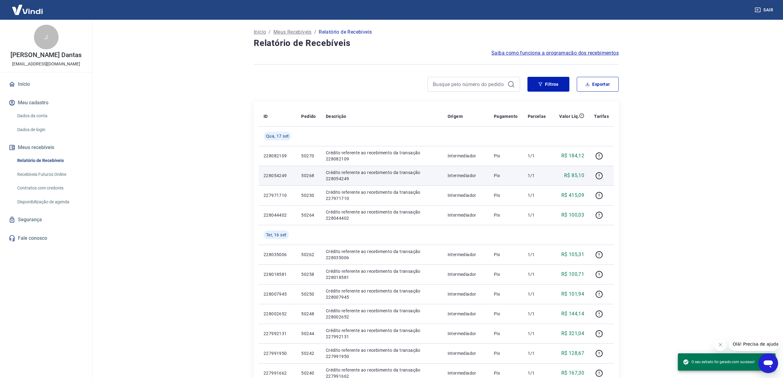  I want to click on p: 228054249, so click(278, 175).